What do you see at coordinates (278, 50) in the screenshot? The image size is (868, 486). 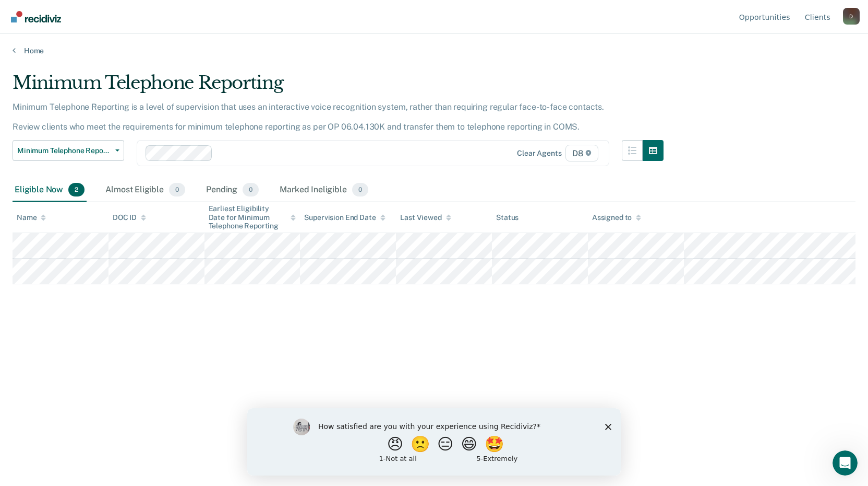 I see `div: 5 - Extremely` at bounding box center [278, 50].